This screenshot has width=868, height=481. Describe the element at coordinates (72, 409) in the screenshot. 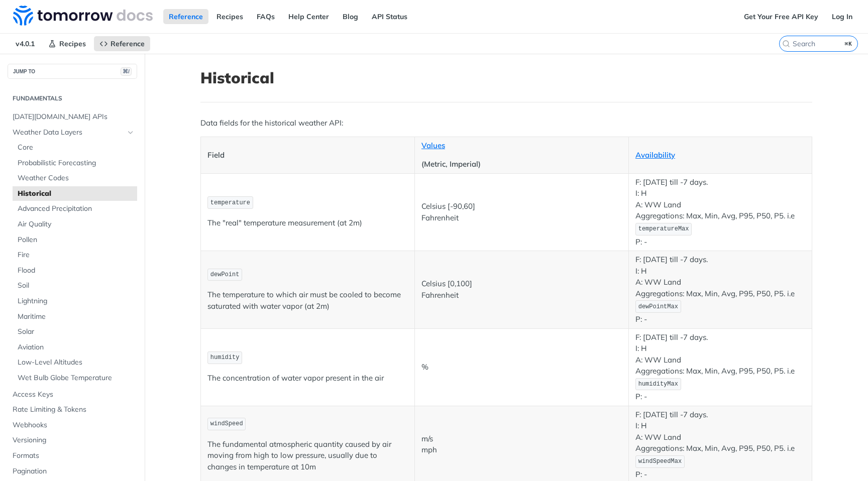

I see `a: Rate Limiting & Tokens` at that location.